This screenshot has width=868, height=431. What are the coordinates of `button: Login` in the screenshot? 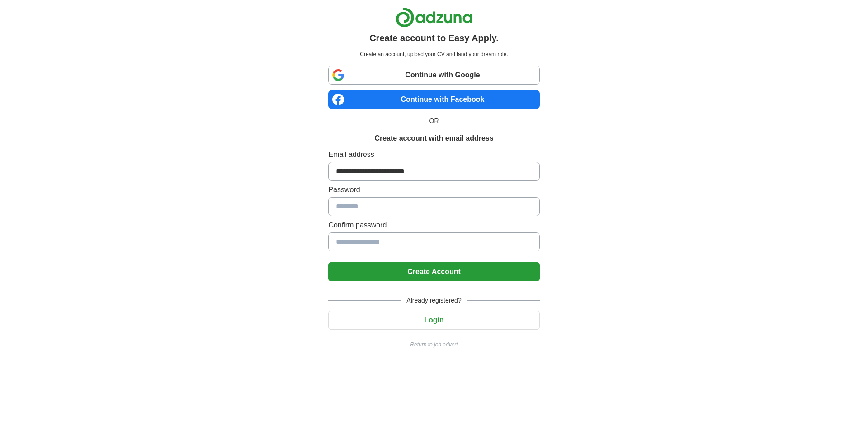 It's located at (434, 320).